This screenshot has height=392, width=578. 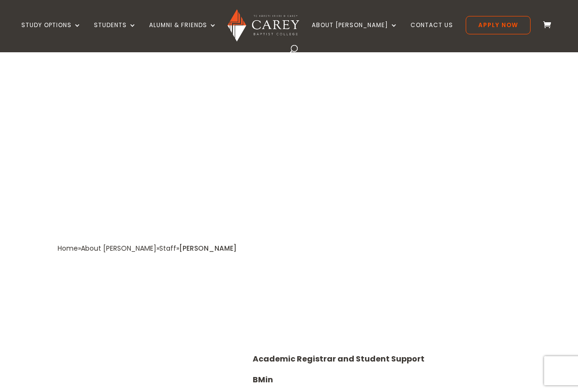 I want to click on a: Alumni & Friends, so click(x=183, y=33).